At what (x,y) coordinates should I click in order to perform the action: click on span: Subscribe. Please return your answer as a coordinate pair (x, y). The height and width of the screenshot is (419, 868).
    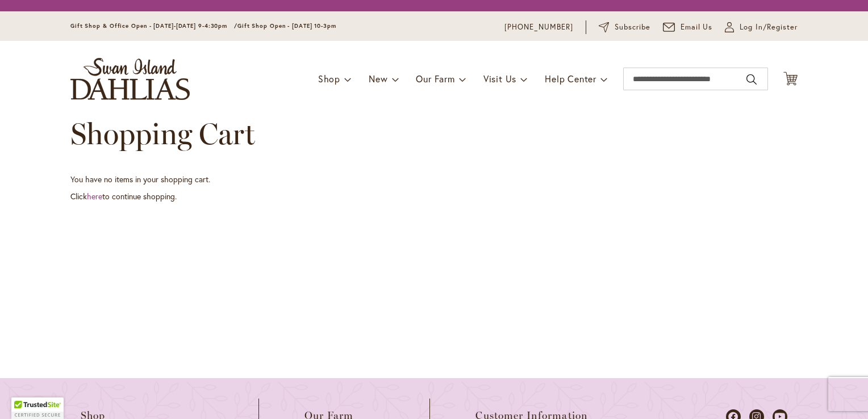
    Looking at the image, I should click on (632, 27).